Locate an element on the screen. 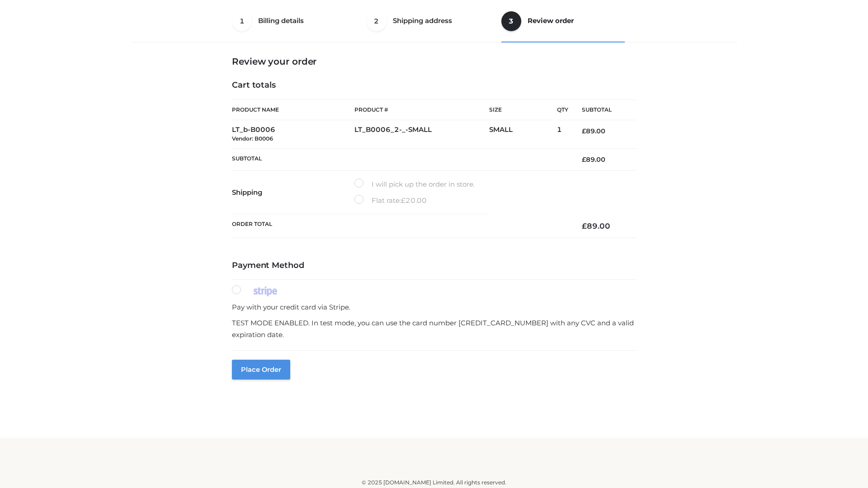 This screenshot has height=488, width=868. td: LT_b-B0006 is located at coordinates (293, 134).